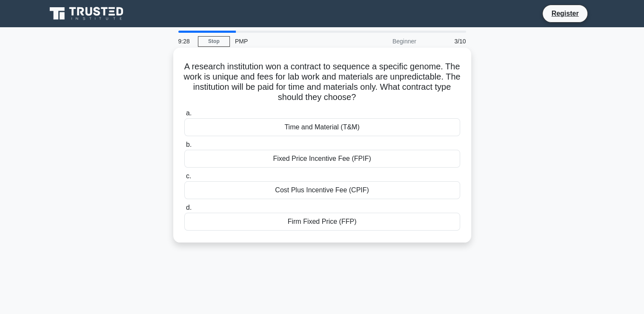 This screenshot has width=644, height=314. What do you see at coordinates (322, 82) in the screenshot?
I see `h5: A research institution won a contract to sequence a specific genome. The work is unique and fees ...` at bounding box center [322, 82].